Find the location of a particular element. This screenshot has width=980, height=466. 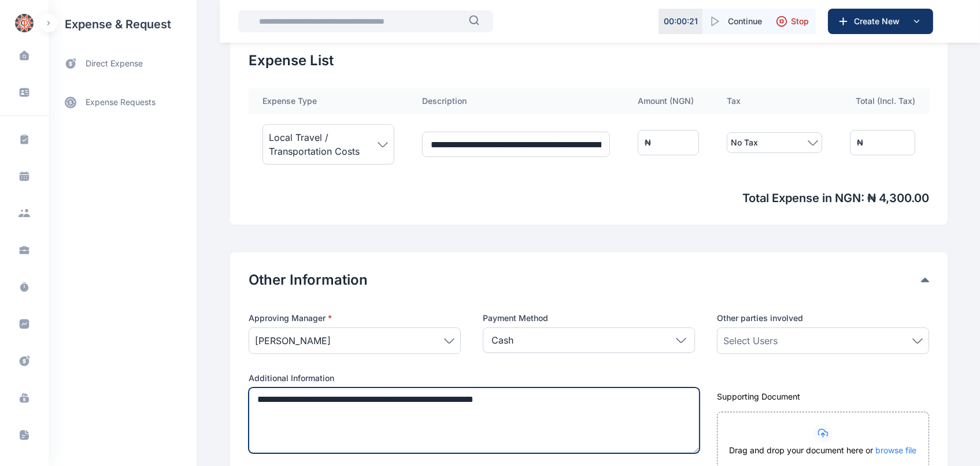

span: Select Users is located at coordinates (751, 341).